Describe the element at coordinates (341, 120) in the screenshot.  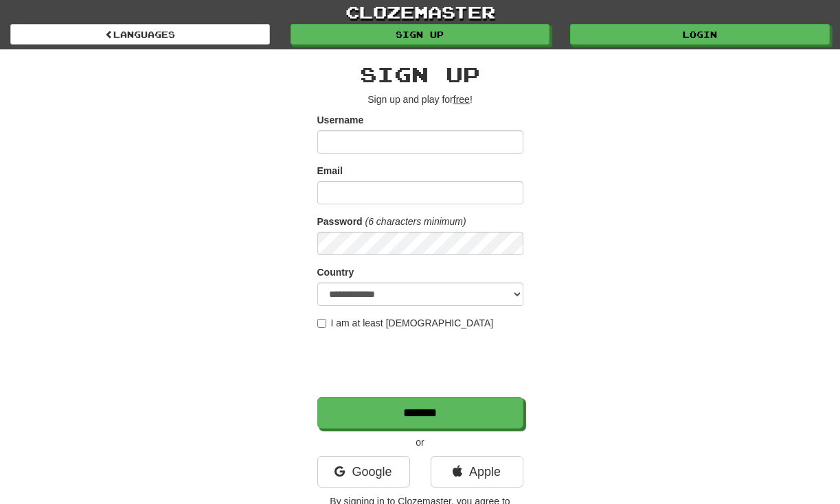
I see `label: Username` at that location.